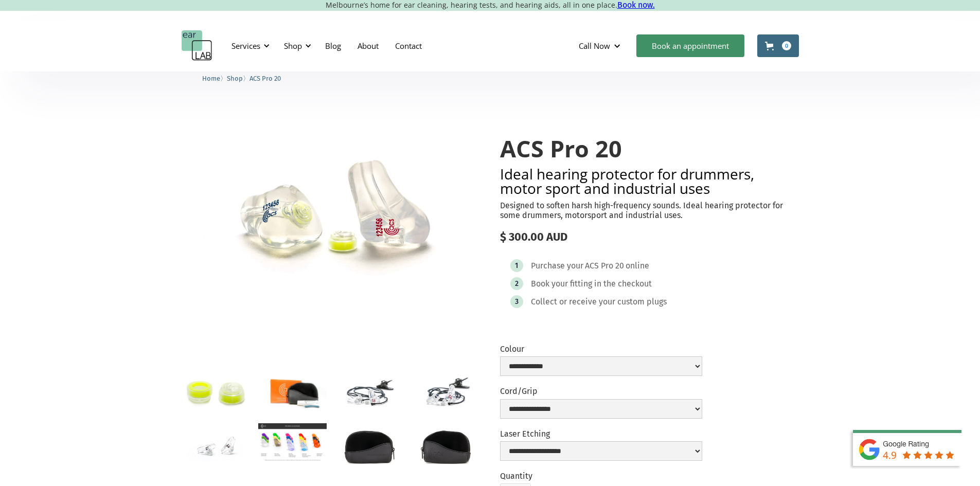  What do you see at coordinates (331, 217) in the screenshot?
I see `img: ACS Pro 20` at bounding box center [331, 217].